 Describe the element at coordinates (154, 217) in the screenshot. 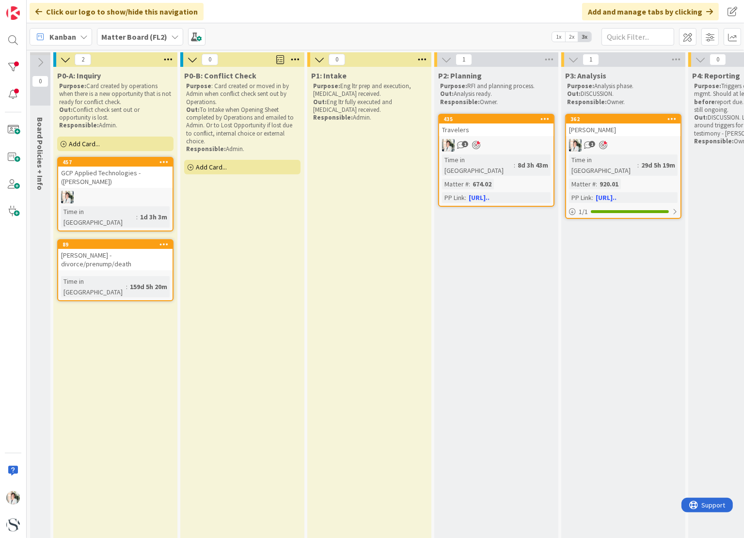

I see `div: 1d 3h 3m` at that location.